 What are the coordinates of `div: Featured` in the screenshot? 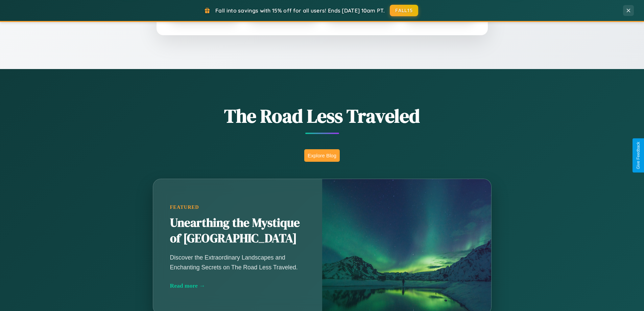 It's located at (238, 207).